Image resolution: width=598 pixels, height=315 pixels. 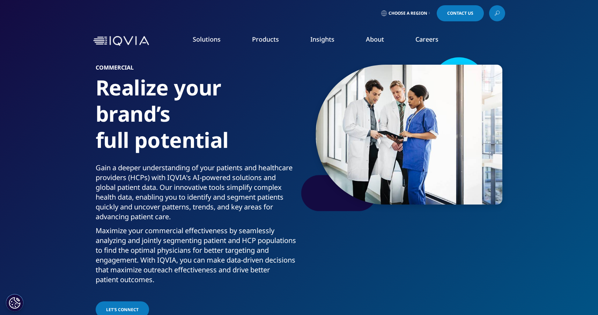 What do you see at coordinates (409, 134) in the screenshot?
I see `img: 099_medical-professionals-meeting-in-hospital.jpg` at bounding box center [409, 134].